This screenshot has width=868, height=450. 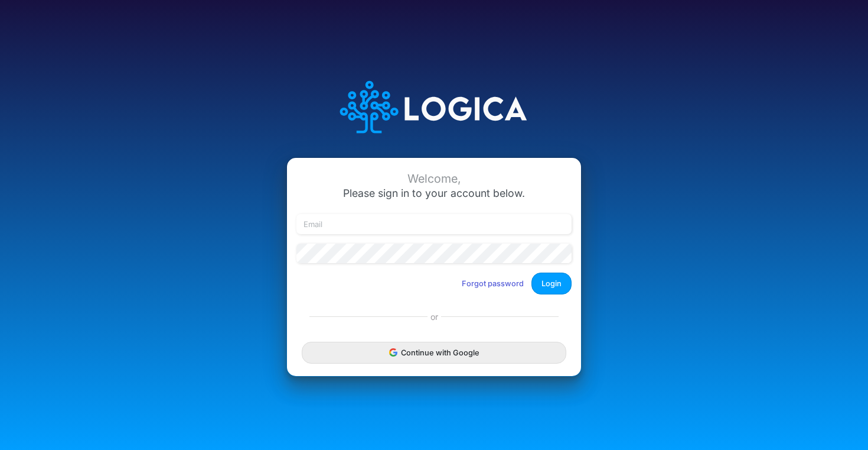 I want to click on span: Please sign in to your account below., so click(x=434, y=193).